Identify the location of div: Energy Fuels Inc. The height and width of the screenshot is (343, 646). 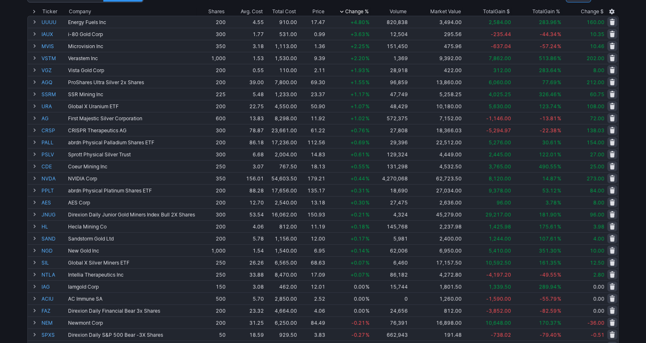
(132, 22).